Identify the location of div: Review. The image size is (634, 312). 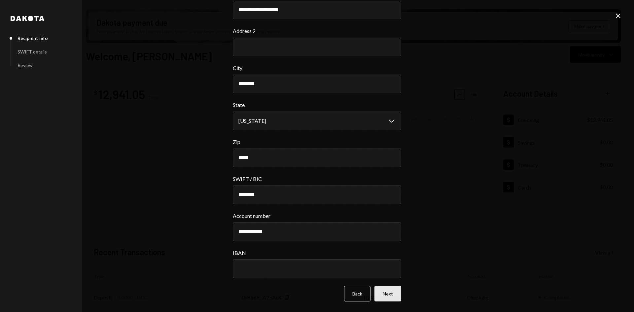
(25, 65).